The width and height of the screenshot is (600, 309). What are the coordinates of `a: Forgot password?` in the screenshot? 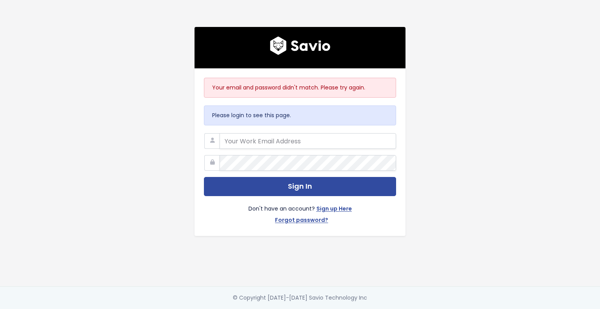 It's located at (302, 221).